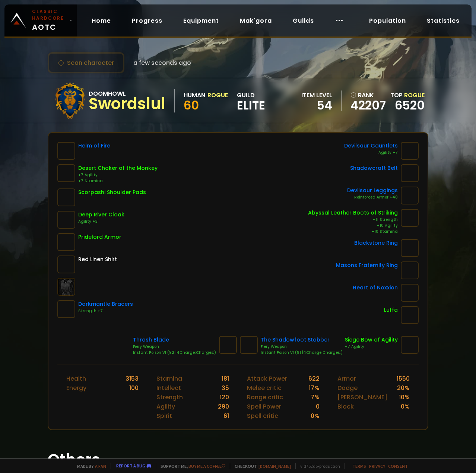 Image resolution: width=476 pixels, height=473 pixels. Describe the element at coordinates (409, 173) in the screenshot. I see `img: item-16713` at that location.